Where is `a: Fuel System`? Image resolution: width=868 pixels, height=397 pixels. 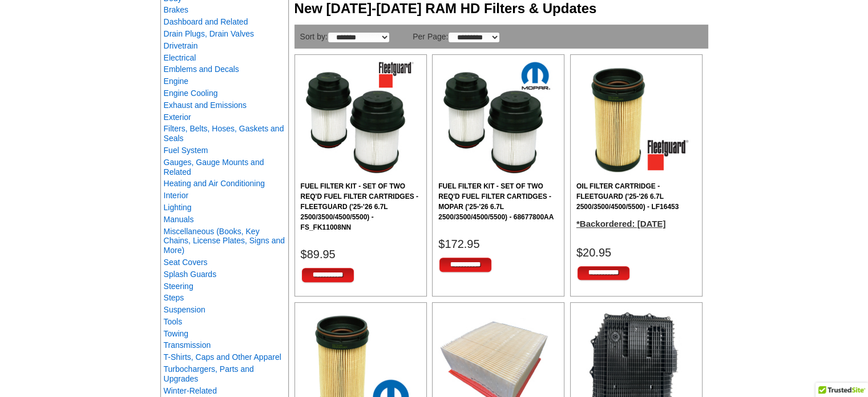
a: Fuel System is located at coordinates (186, 151).